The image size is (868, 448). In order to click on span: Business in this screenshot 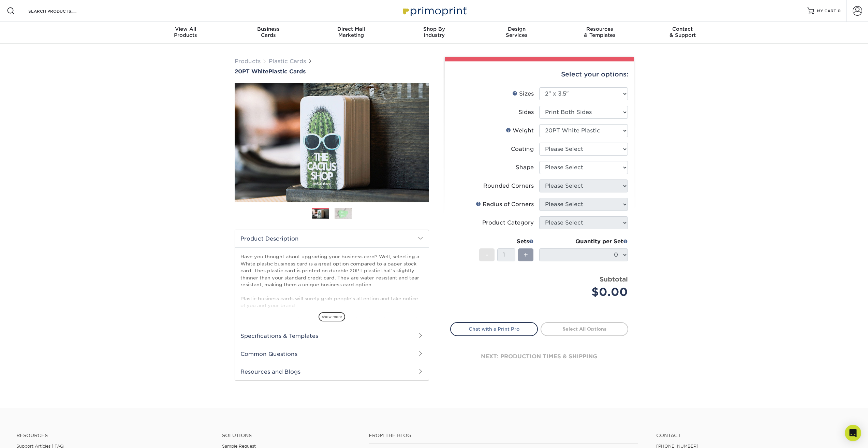, I will do `click(268, 29)`.